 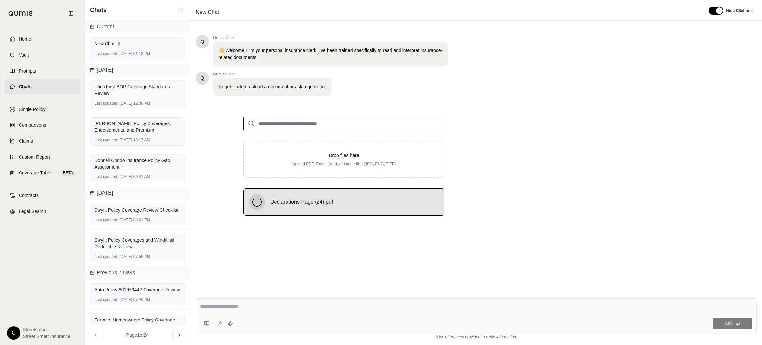 I want to click on span: Custom Report, so click(x=34, y=157).